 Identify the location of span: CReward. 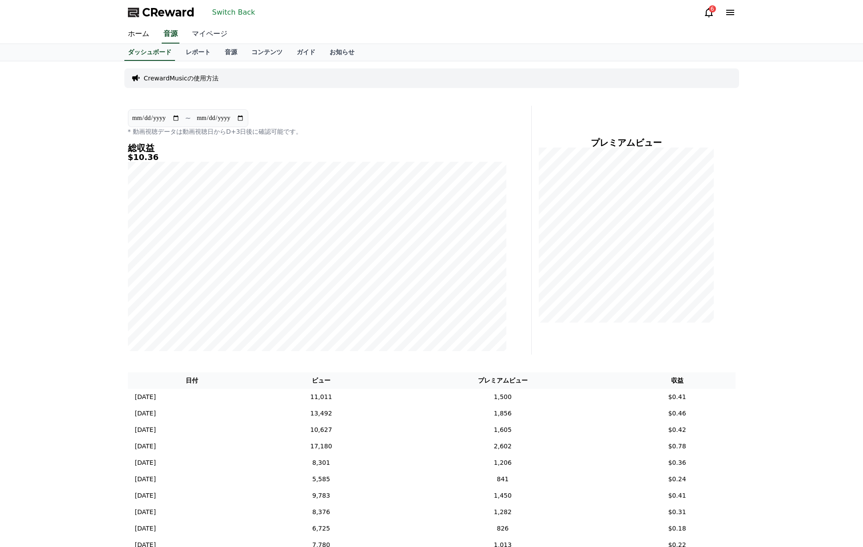
(168, 12).